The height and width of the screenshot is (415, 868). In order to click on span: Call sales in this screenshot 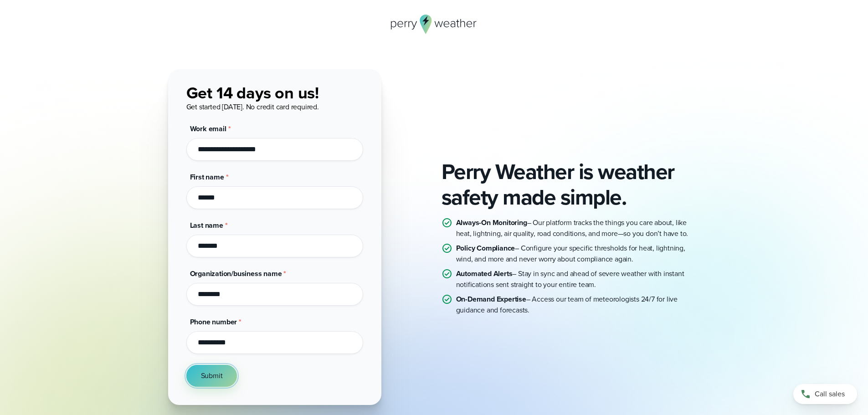, I will do `click(830, 394)`.